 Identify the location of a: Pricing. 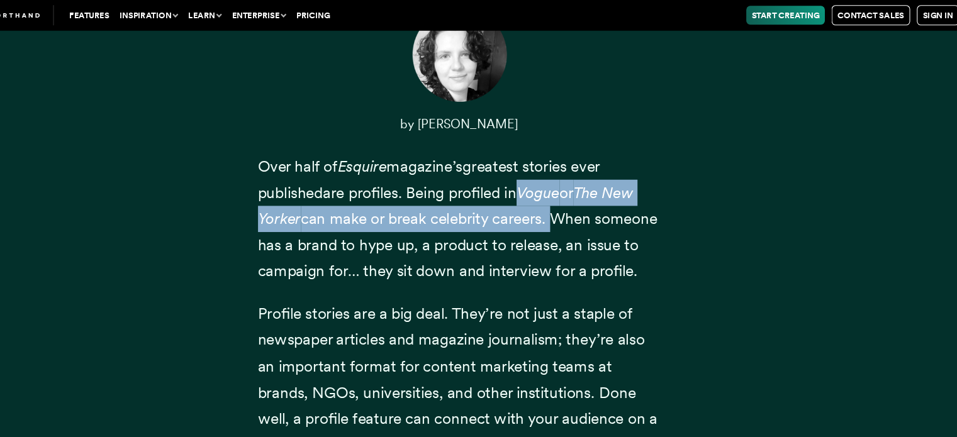
(342, 14).